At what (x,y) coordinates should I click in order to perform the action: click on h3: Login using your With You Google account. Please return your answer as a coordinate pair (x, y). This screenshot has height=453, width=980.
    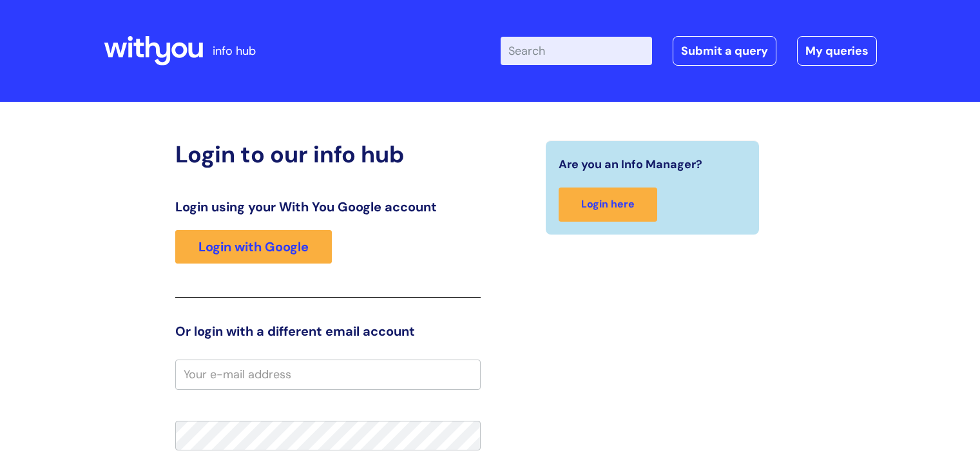
    Looking at the image, I should click on (328, 206).